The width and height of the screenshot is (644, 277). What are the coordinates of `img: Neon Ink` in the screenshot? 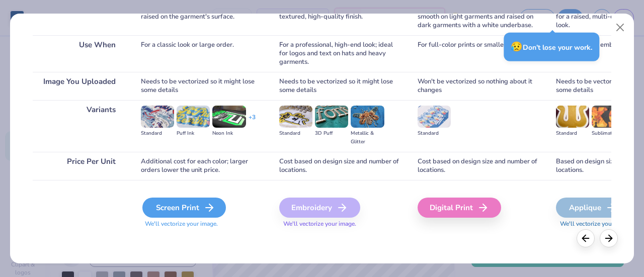 It's located at (229, 116).